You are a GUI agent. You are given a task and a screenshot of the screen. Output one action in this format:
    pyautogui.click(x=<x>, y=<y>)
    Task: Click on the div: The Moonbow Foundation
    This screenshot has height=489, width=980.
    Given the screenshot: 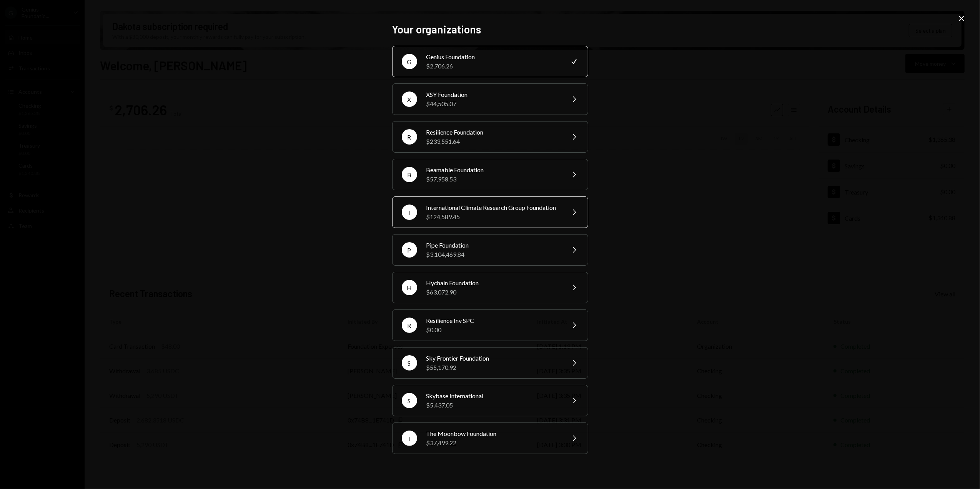 What is the action you would take?
    pyautogui.click(x=494, y=433)
    